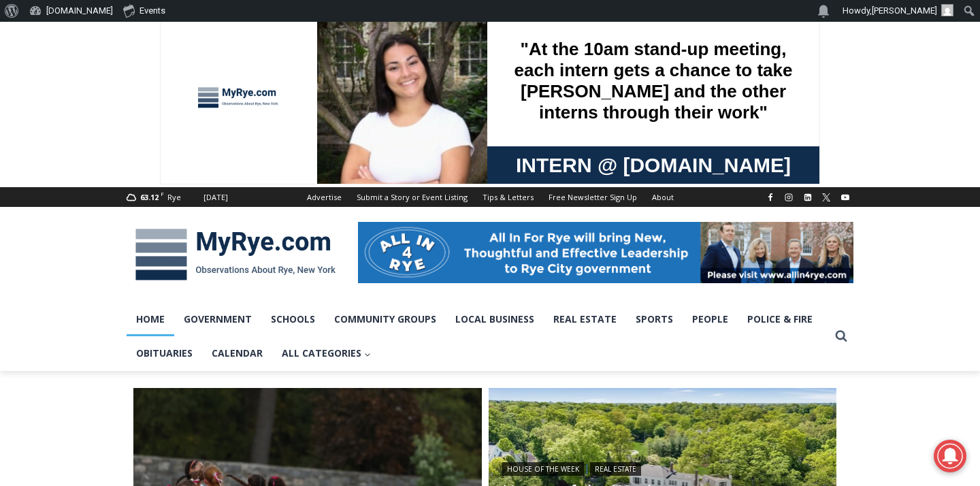  Describe the element at coordinates (845, 197) in the screenshot. I see `a: YouTube` at that location.